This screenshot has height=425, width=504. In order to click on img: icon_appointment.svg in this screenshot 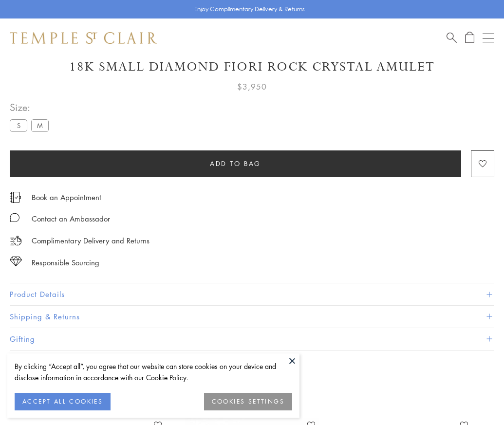, I will do `click(16, 197)`.